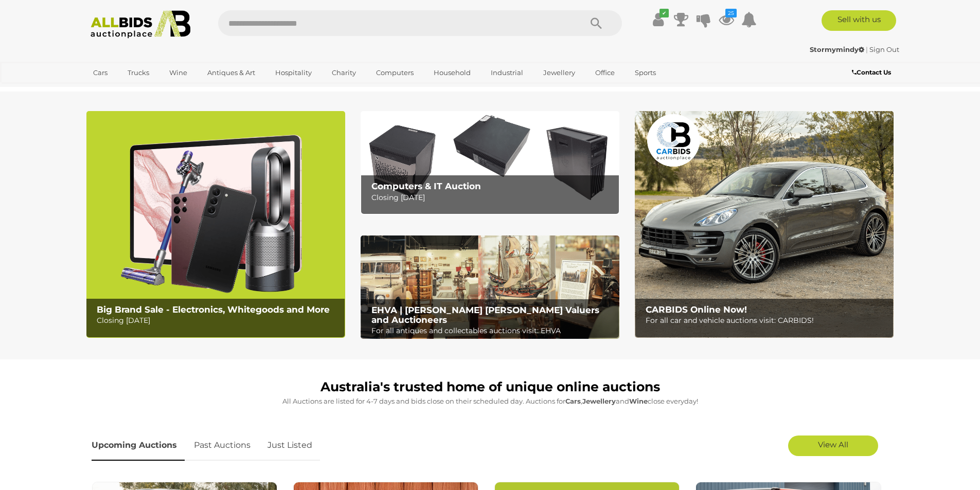 The image size is (980, 490). Describe the element at coordinates (490, 387) in the screenshot. I see `h1: Australia's trusted home of unique online auctions` at that location.